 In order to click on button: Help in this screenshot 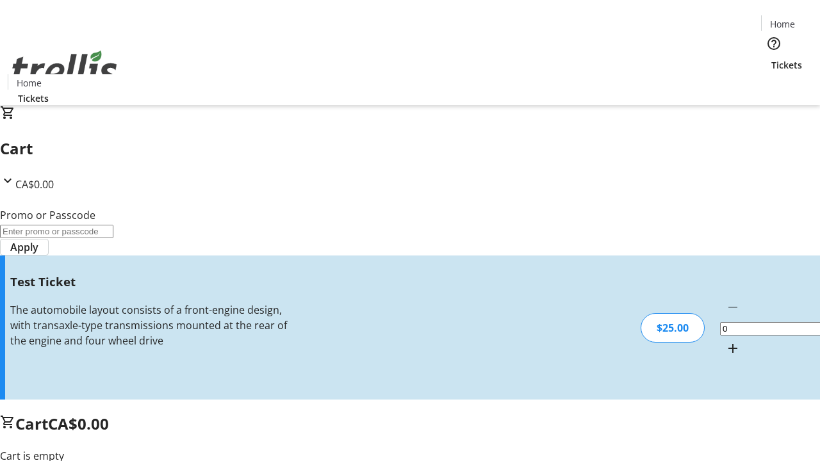, I will do `click(774, 44)`.